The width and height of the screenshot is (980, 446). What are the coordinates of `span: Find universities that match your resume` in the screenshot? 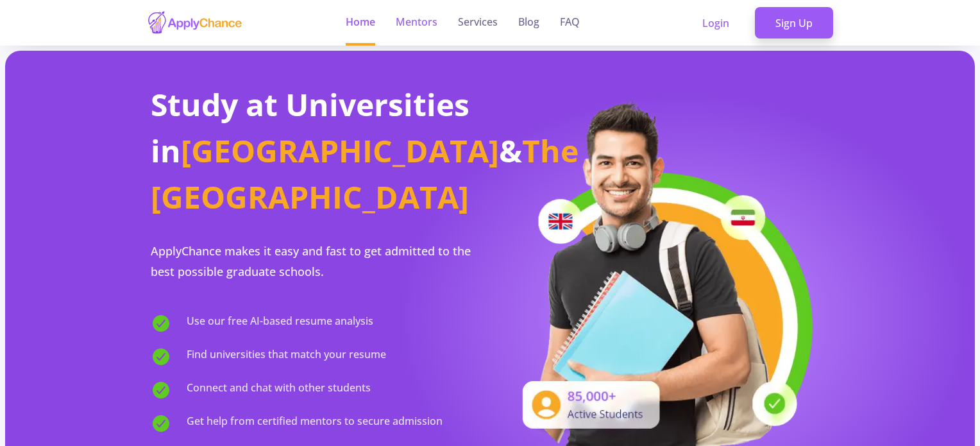 It's located at (286, 357).